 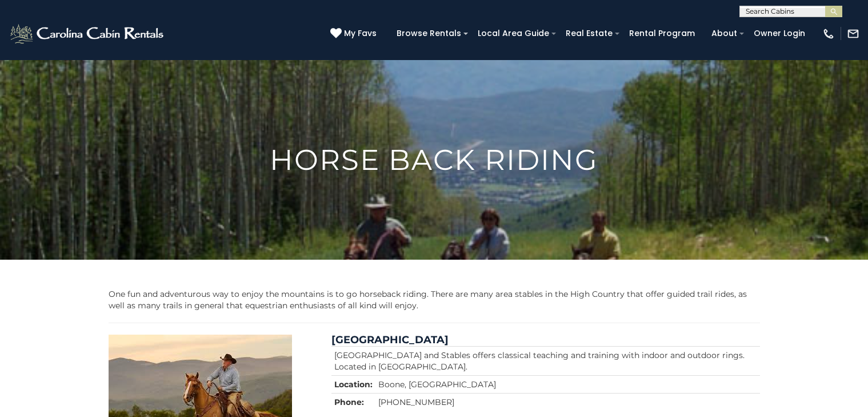 I want to click on img: phone-regular-white.png, so click(x=829, y=33).